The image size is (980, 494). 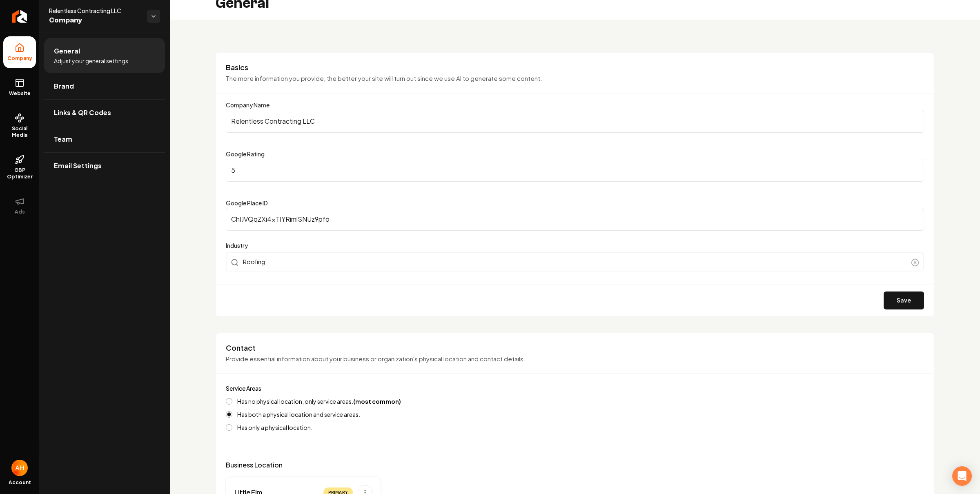 I want to click on input: Google Place ID, so click(x=575, y=219).